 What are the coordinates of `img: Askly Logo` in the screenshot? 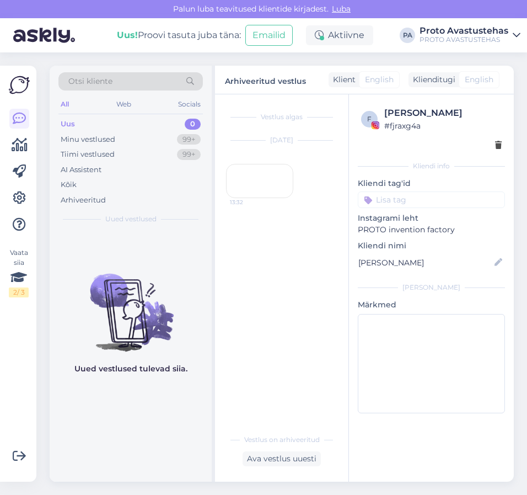 It's located at (19, 85).